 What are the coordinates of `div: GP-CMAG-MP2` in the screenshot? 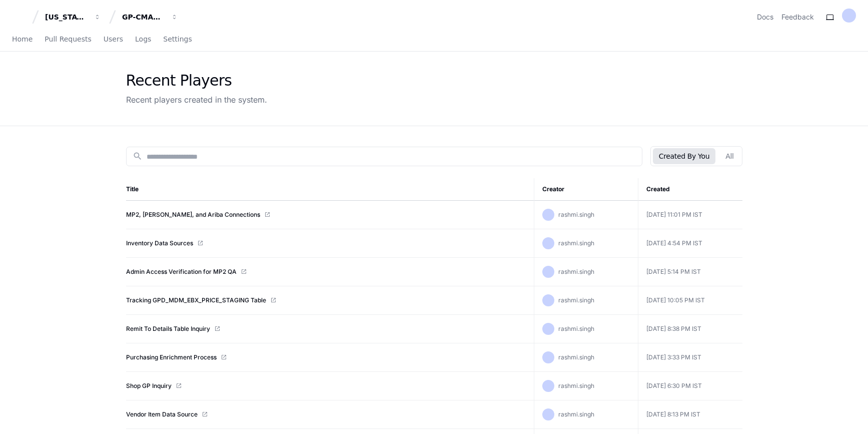 It's located at (144, 17).